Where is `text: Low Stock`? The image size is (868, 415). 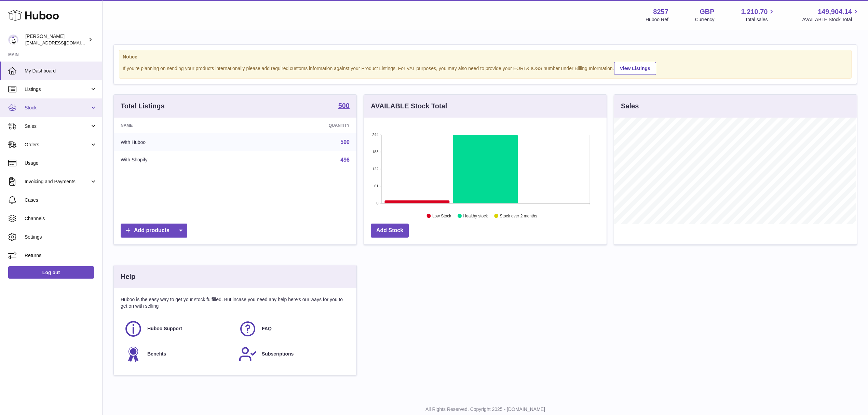 text: Low Stock is located at coordinates (442, 216).